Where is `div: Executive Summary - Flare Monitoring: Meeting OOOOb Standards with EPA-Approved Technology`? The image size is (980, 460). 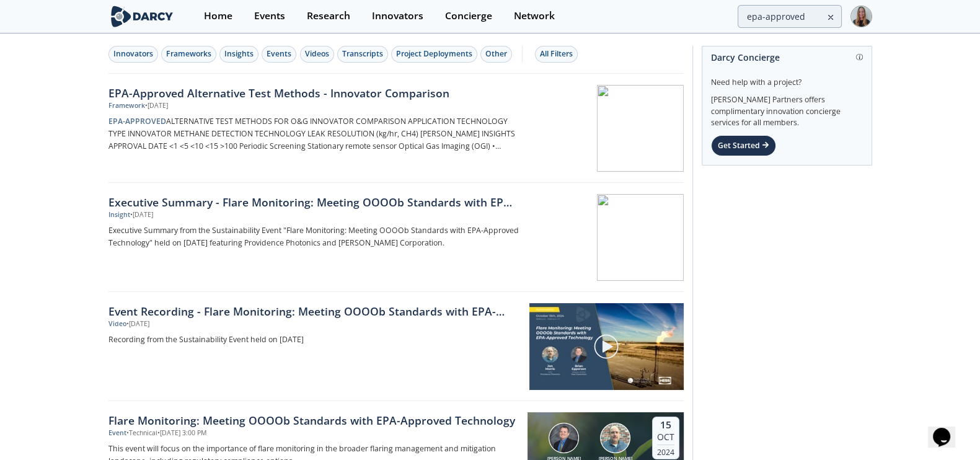 div: Executive Summary - Flare Monitoring: Meeting OOOOb Standards with EPA-Approved Technology is located at coordinates (313, 202).